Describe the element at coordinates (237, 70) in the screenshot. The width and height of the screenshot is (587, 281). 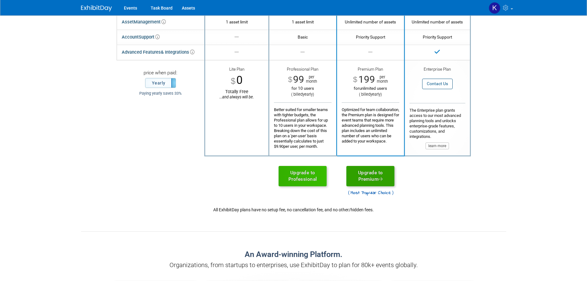
I see `div: Lite Plan` at that location.